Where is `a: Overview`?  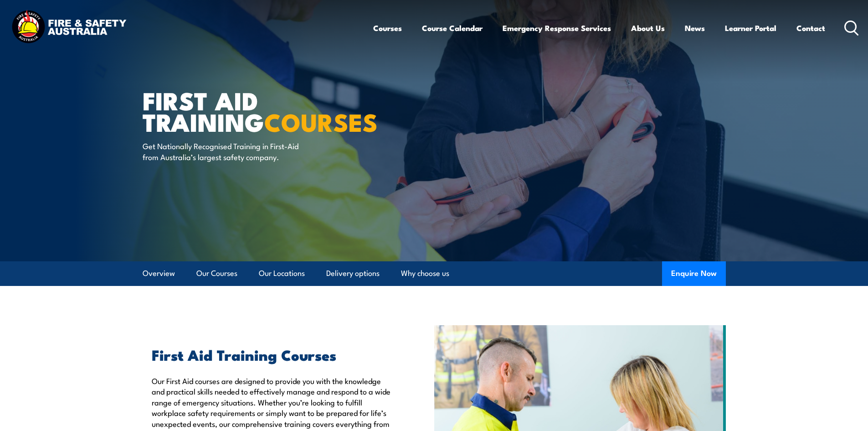 a: Overview is located at coordinates (159, 273).